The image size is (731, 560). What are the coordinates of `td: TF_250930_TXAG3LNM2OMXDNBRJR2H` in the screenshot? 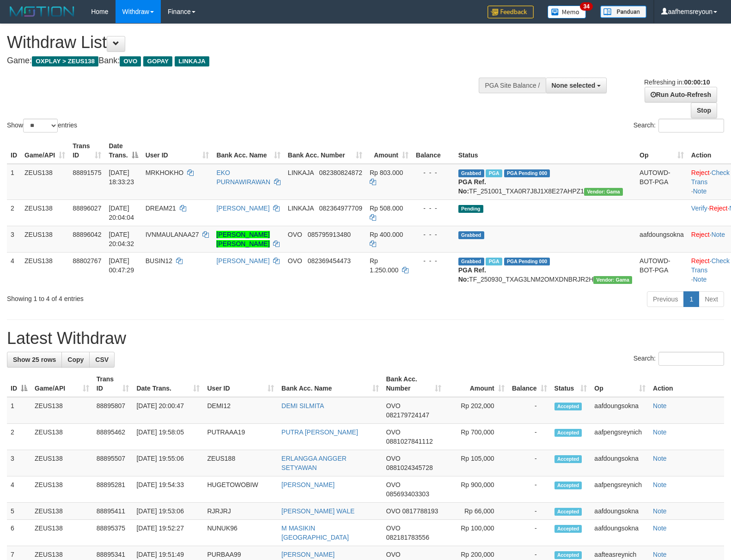 It's located at (546, 269).